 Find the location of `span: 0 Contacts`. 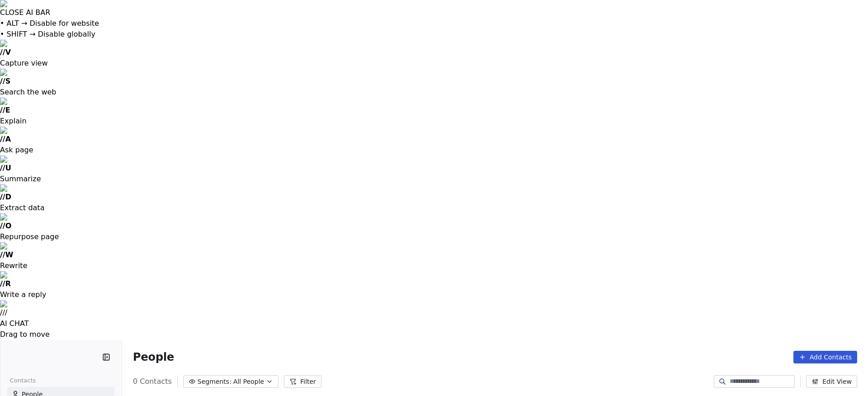

span: 0 Contacts is located at coordinates (152, 381).